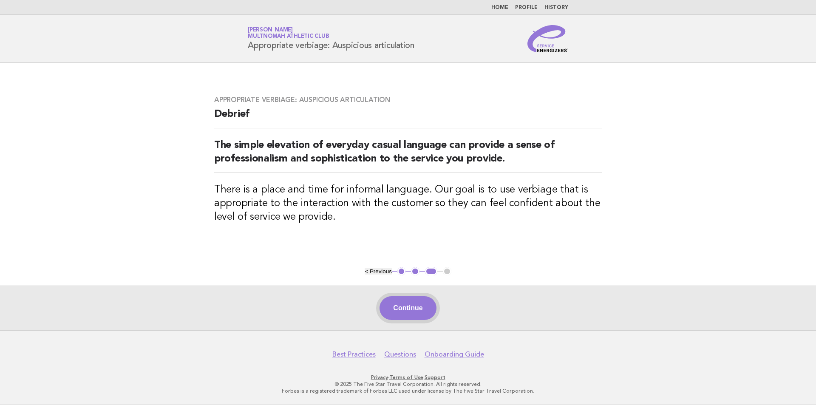  What do you see at coordinates (408, 155) in the screenshot?
I see `h2: The simple elevation of everyday casual language can provide a sense of professionalism and sophi...` at bounding box center [408, 155].